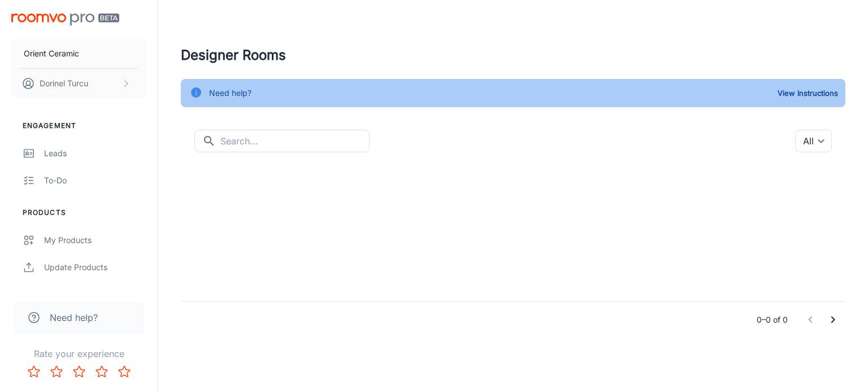  I want to click on div: To-do, so click(95, 181).